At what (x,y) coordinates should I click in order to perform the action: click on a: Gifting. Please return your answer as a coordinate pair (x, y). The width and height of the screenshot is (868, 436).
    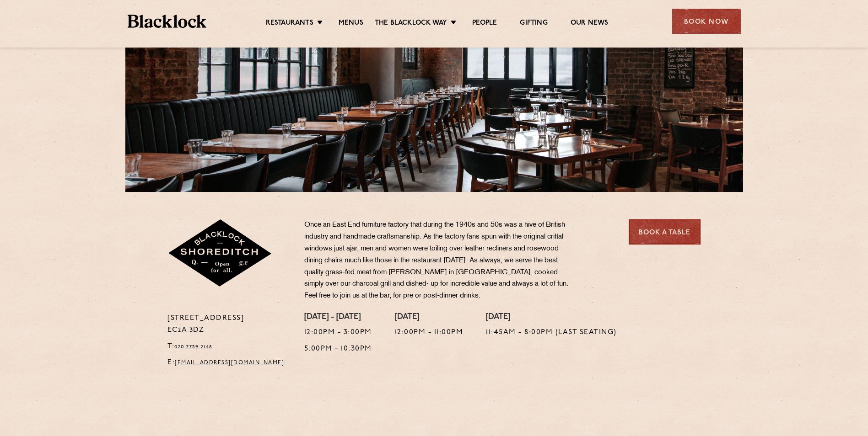
    Looking at the image, I should click on (533, 24).